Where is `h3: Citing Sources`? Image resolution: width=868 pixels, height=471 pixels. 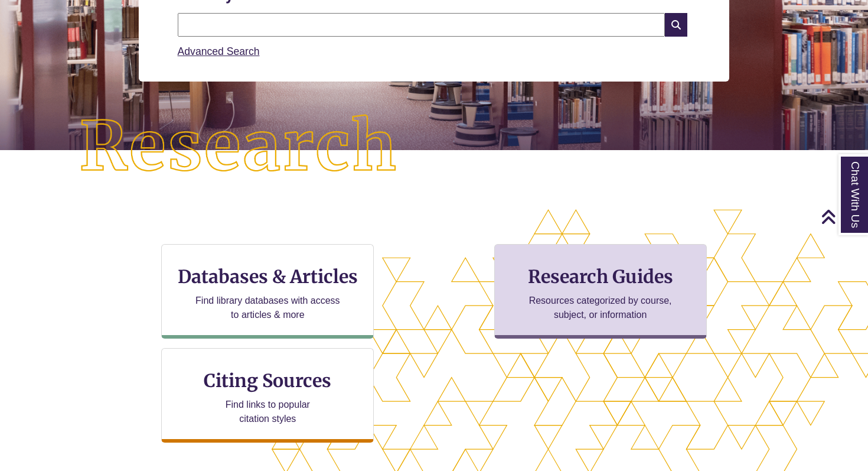 h3: Citing Sources is located at coordinates (268, 380).